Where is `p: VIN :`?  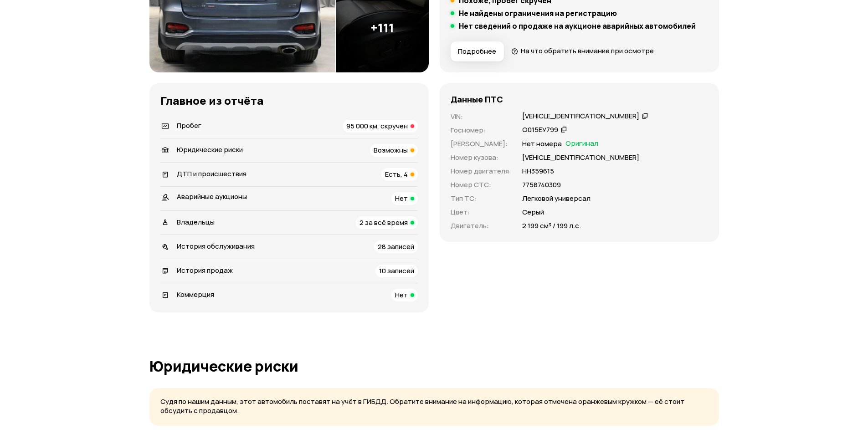 p: VIN : is located at coordinates (481, 116).